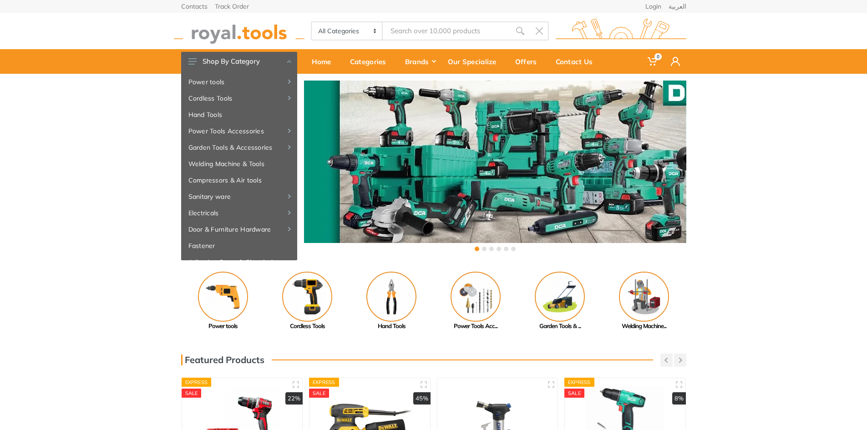  What do you see at coordinates (644, 301) in the screenshot?
I see `a: Welding Machine...` at bounding box center [644, 301].